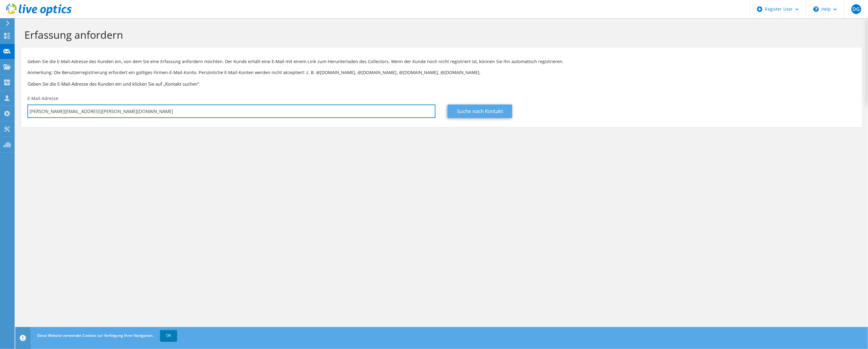 Image resolution: width=868 pixels, height=349 pixels. What do you see at coordinates (440, 35) in the screenshot?
I see `h1: Erfassung anfordern` at bounding box center [440, 35].